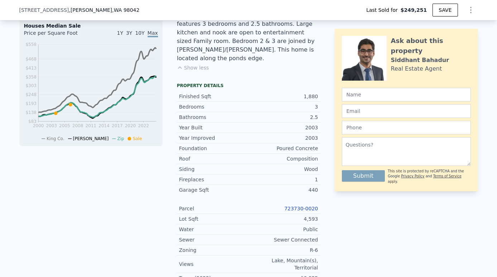 This screenshot has width=497, height=277. What do you see at coordinates (214, 107) in the screenshot?
I see `div: Bedrooms` at bounding box center [214, 107].